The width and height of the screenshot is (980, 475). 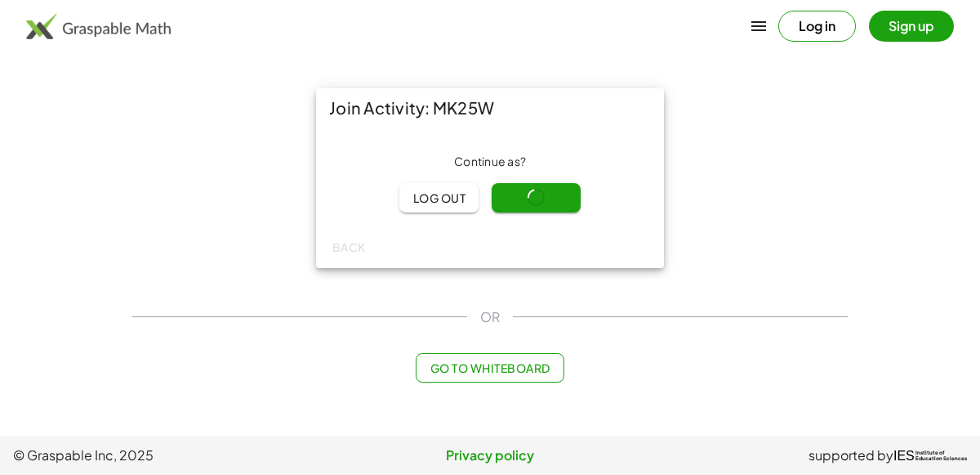 What do you see at coordinates (911, 27) in the screenshot?
I see `button: Sign up` at bounding box center [911, 27].